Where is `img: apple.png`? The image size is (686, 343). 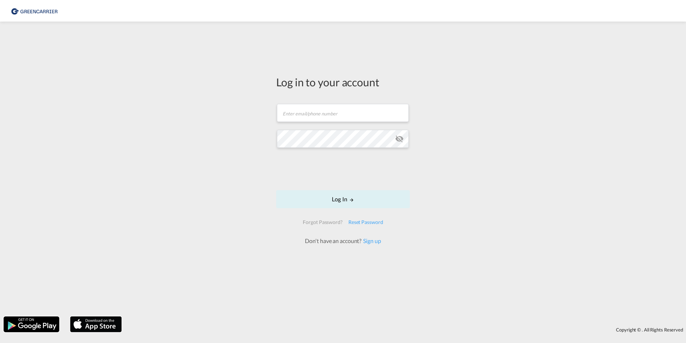
img: apple.png is located at coordinates (96, 324).